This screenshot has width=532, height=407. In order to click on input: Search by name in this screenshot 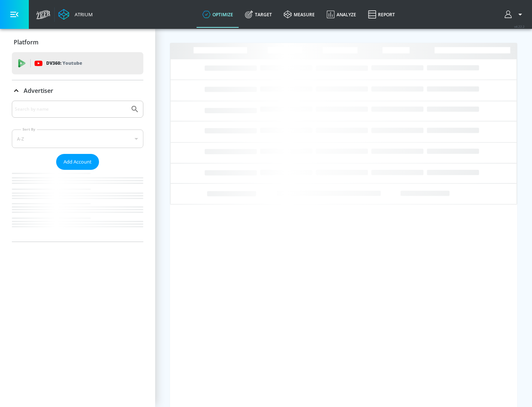, I will do `click(70, 109)`.